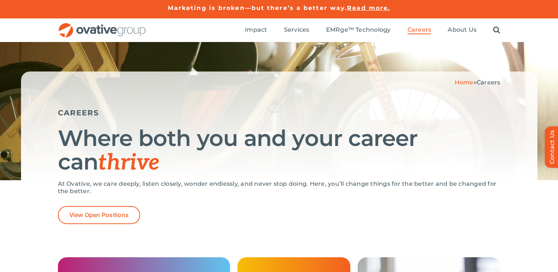  Describe the element at coordinates (257, 8) in the screenshot. I see `a: Marketing is broken—but there’s a better way.` at that location.